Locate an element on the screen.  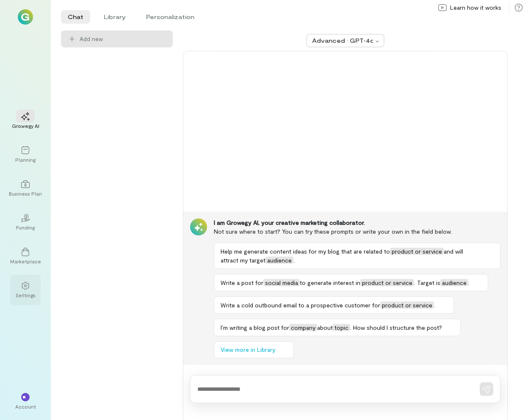
button: I’m writing a blog post forcompanyabouttopic. How should I structure the post? is located at coordinates (337, 327).